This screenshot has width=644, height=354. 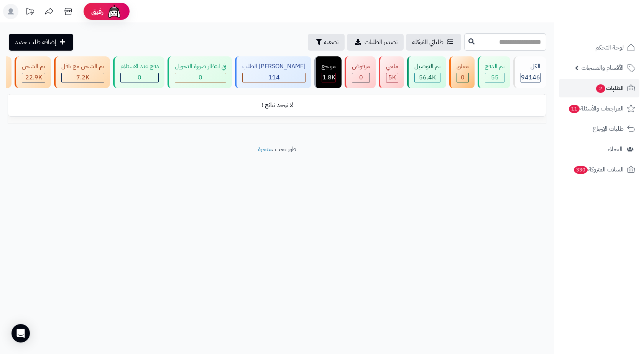 What do you see at coordinates (610, 88) in the screenshot?
I see `span: الطلبات` at bounding box center [610, 88].